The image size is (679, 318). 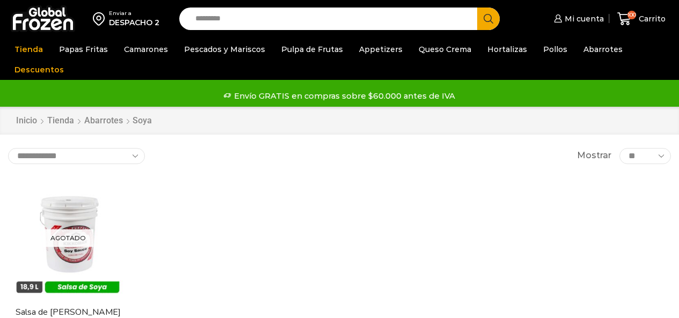 I want to click on nav: Breadcrumb, so click(x=84, y=121).